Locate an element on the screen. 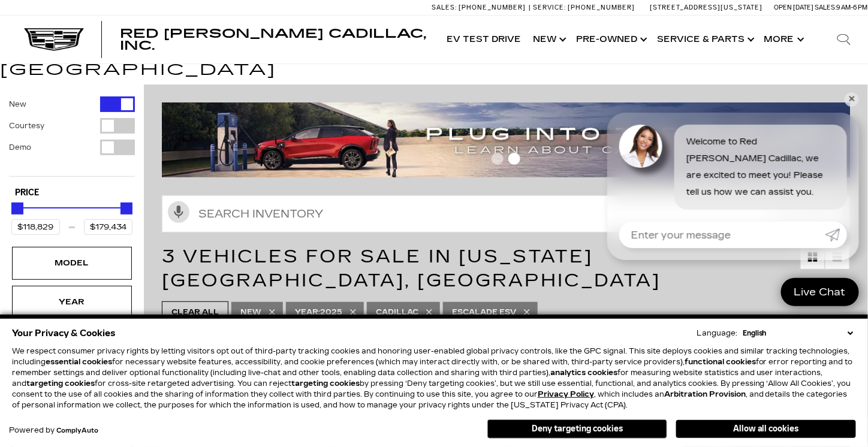 This screenshot has height=447, width=868. label: New is located at coordinates (17, 105).